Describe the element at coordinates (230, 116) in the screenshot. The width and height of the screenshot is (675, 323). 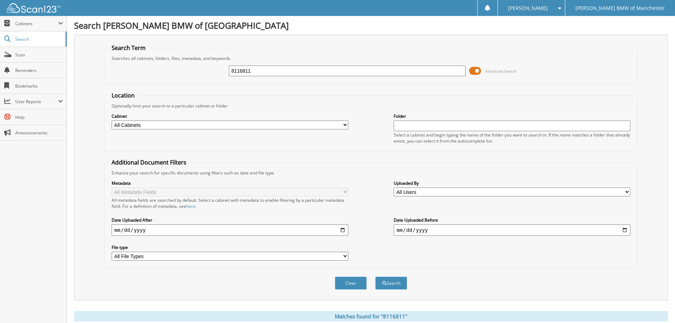
I see `label: Cabinet` at that location.